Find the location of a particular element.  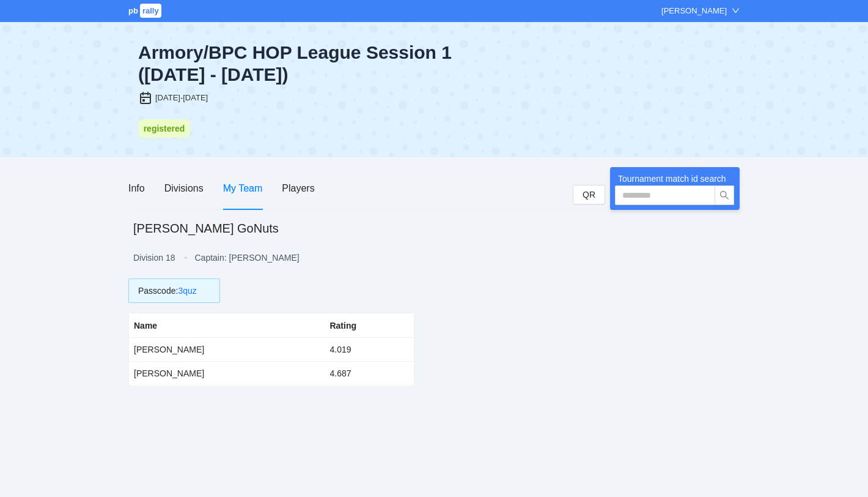

span: search is located at coordinates (724, 195).